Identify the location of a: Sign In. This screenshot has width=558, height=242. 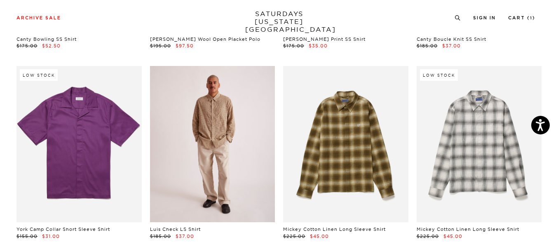
(484, 18).